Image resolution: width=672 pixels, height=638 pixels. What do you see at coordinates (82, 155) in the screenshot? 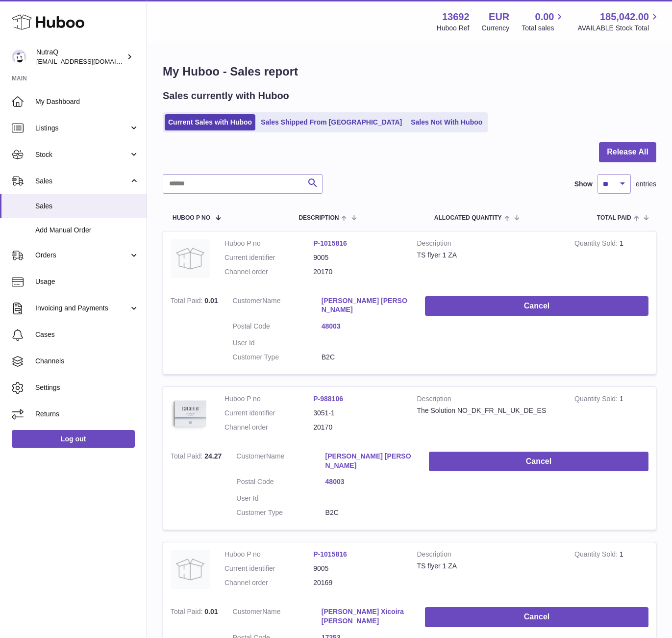
I see `span: Stock` at bounding box center [82, 155].